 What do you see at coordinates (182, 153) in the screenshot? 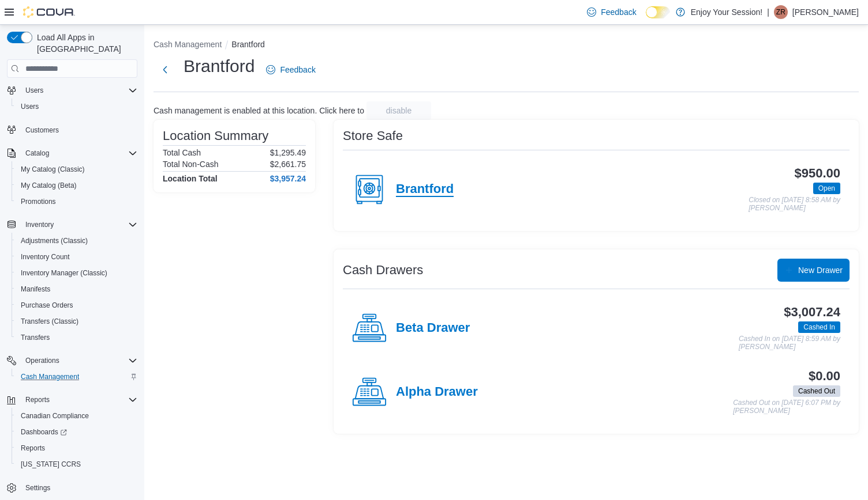
I see `h6: Total Cash` at bounding box center [182, 153].